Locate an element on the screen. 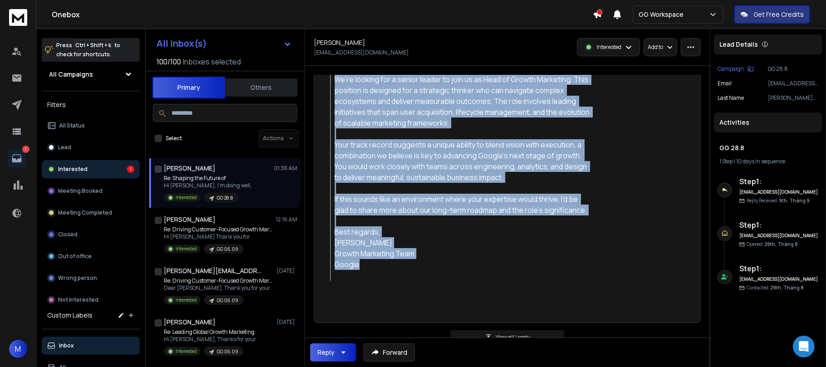  div: Your track record suggests a unique ability to blend vision with execution, a combination we beli... is located at coordinates (463, 161).